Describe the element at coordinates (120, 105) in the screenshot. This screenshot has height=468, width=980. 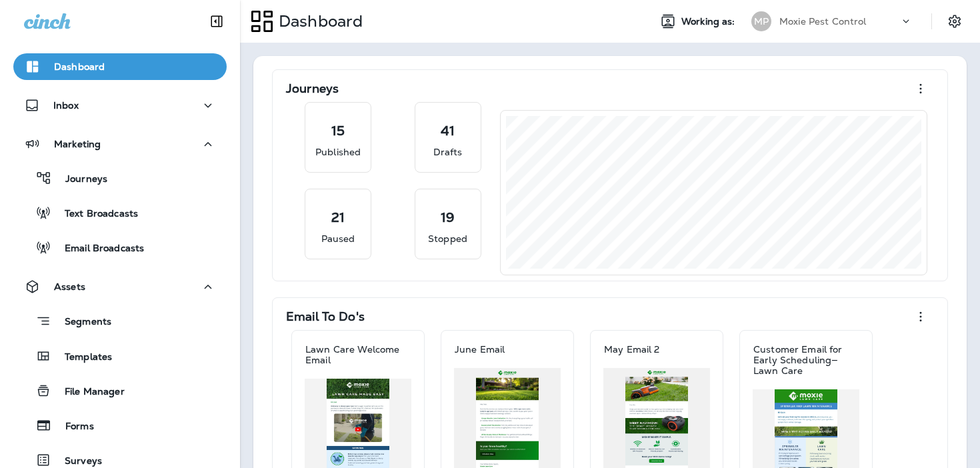
I see `button: Inbox` at that location.